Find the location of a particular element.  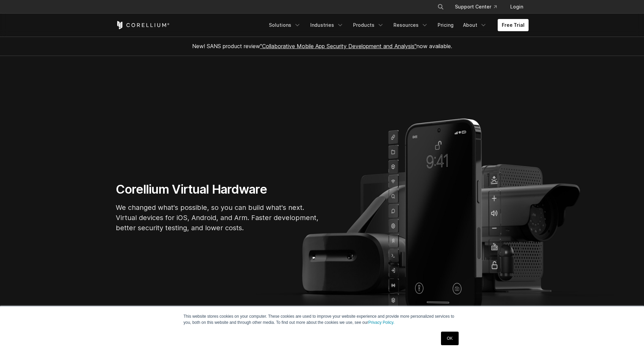

a: Privacy Policy. is located at coordinates (381, 322).